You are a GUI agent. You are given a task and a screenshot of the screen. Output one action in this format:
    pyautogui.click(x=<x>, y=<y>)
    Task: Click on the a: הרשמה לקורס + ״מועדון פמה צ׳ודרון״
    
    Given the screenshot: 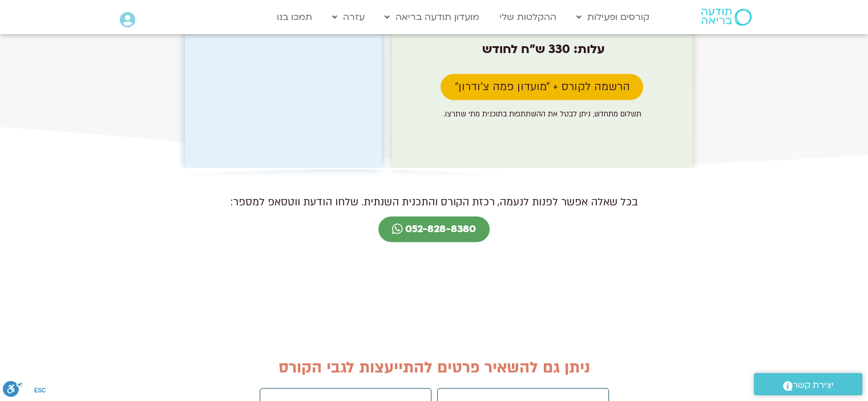 What is the action you would take?
    pyautogui.click(x=542, y=86)
    